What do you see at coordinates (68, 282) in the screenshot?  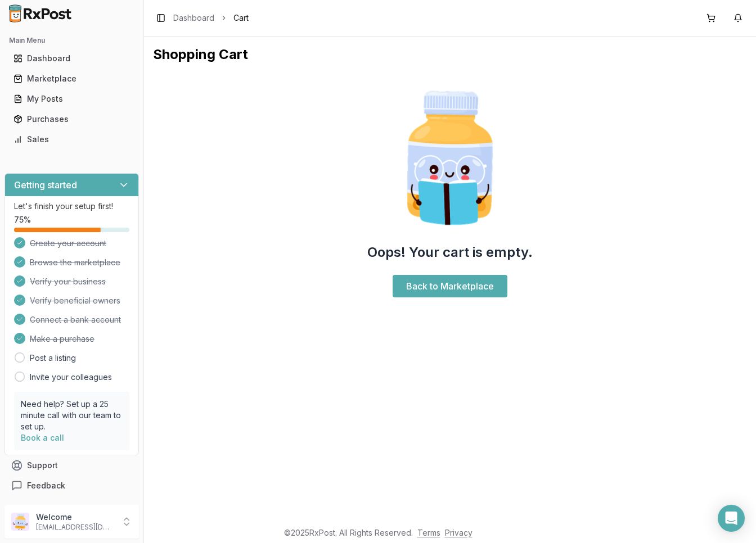 I see `span: Verify your business` at bounding box center [68, 282].